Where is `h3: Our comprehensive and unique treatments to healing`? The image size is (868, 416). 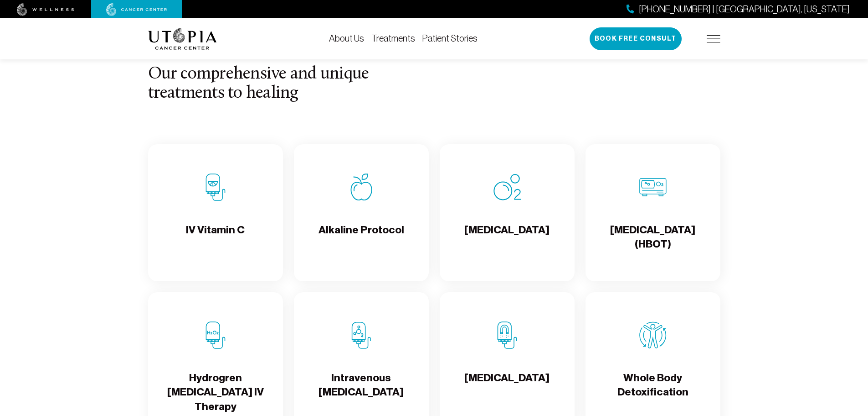 h3: Our comprehensive and unique treatments to healing is located at coordinates (268, 84).